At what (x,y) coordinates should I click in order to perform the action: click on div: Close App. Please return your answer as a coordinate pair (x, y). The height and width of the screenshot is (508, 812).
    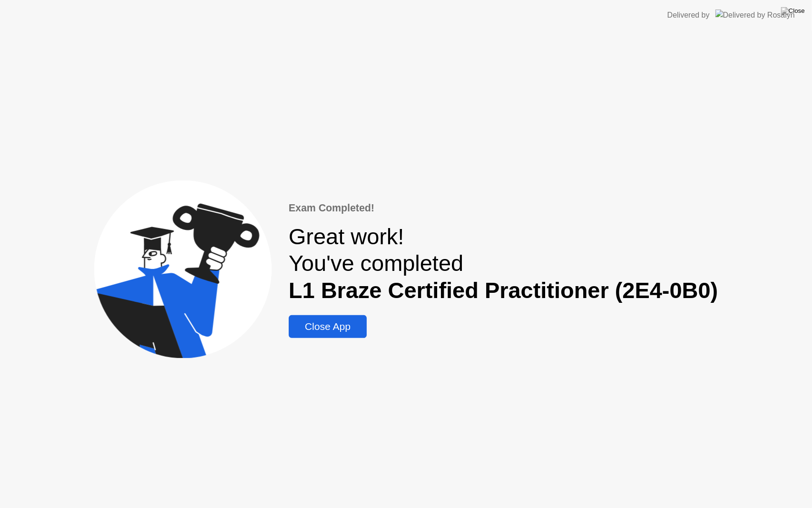
    Looking at the image, I should click on (328, 326).